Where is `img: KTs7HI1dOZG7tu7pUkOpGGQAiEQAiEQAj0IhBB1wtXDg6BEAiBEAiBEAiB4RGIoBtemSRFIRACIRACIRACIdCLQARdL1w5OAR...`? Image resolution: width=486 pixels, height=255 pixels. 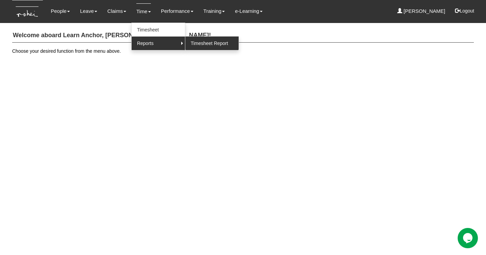 img: KTs7HI1dOZG7tu7pUkOpGGQAiEQAiEQAj0IhBB1wtXDg6BEAiBEAiBEAiB4RGIoBtemSRFIRACIRACIRACIdCLQARdL1w5OAR... is located at coordinates (27, 11).